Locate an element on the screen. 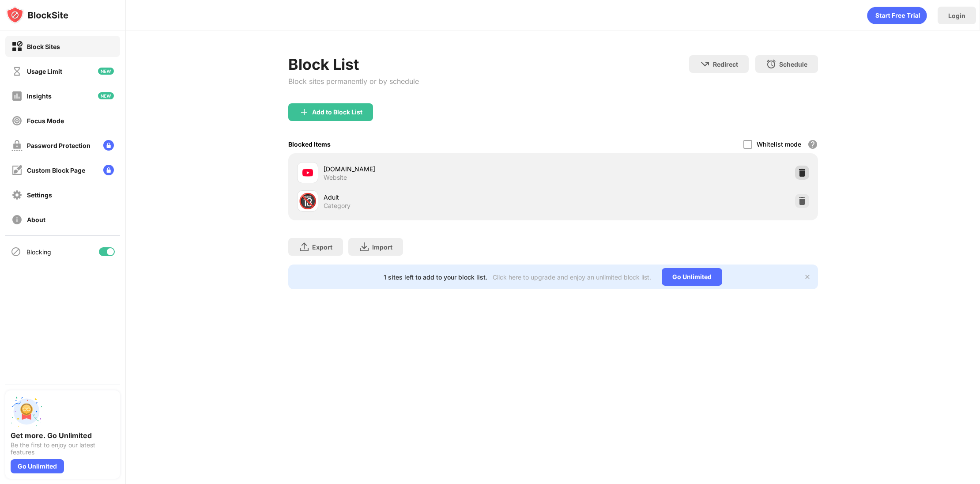 The height and width of the screenshot is (484, 980). div: Export is located at coordinates (322, 247).